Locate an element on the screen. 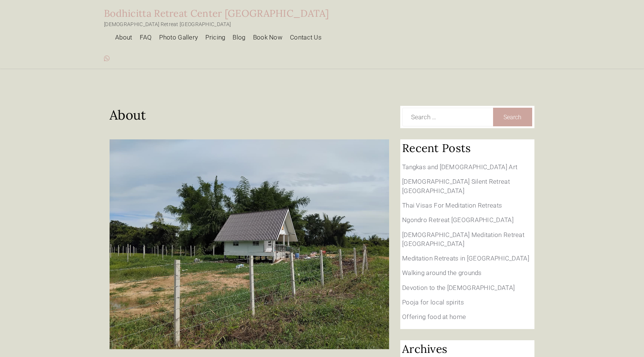 This screenshot has width=644, height=357. a: FAQ is located at coordinates (144, 40).